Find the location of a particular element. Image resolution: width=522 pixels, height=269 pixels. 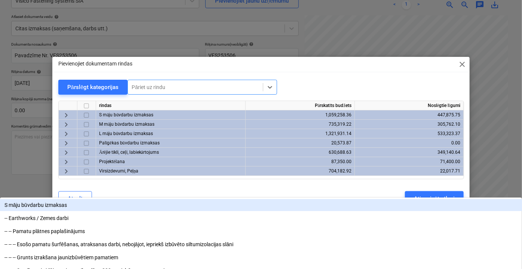

div: 305,762.10 is located at coordinates (409, 124).